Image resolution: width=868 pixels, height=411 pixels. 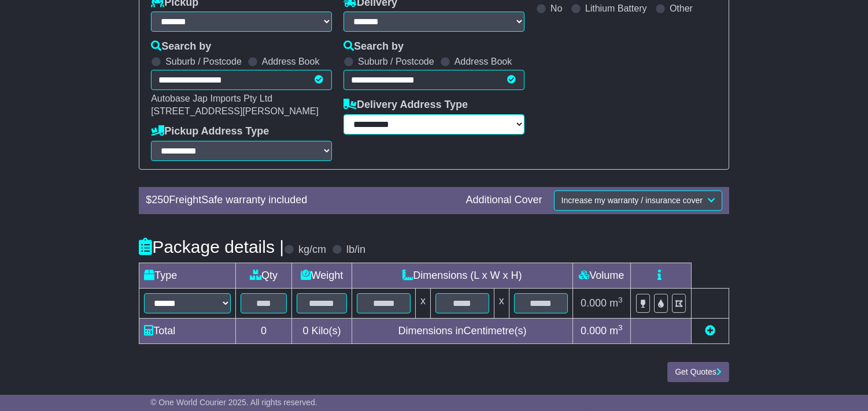 I want to click on td: Weight, so click(x=321, y=276).